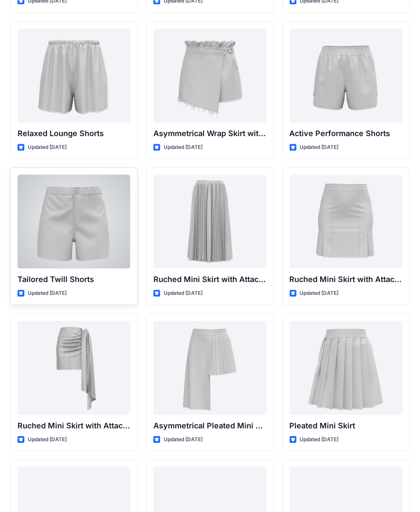 The height and width of the screenshot is (512, 420). I want to click on a: Pleated Mini Skirt, so click(346, 368).